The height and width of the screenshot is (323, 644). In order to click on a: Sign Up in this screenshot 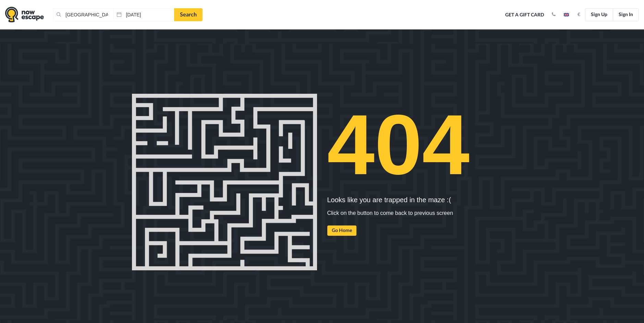, I will do `click(599, 14)`.